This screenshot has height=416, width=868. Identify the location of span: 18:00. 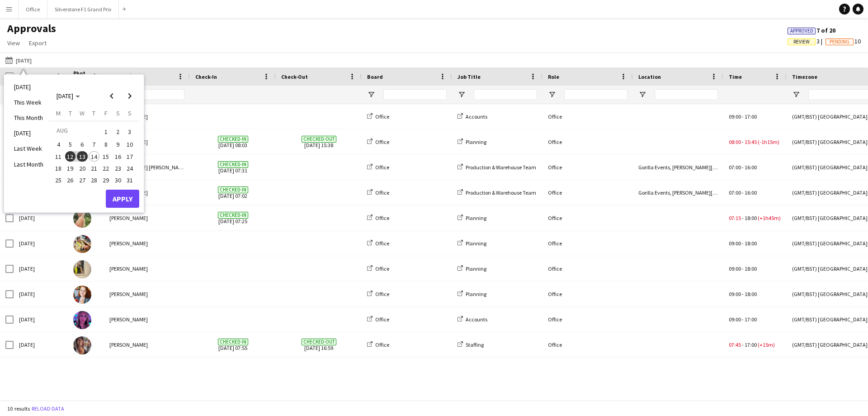
(750, 218).